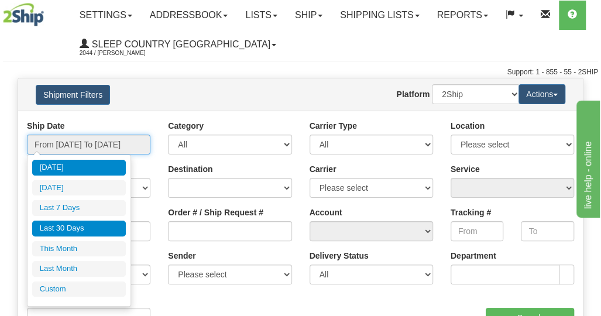 The width and height of the screenshot is (601, 316). What do you see at coordinates (333, 126) in the screenshot?
I see `label: Carrier Type` at bounding box center [333, 126].